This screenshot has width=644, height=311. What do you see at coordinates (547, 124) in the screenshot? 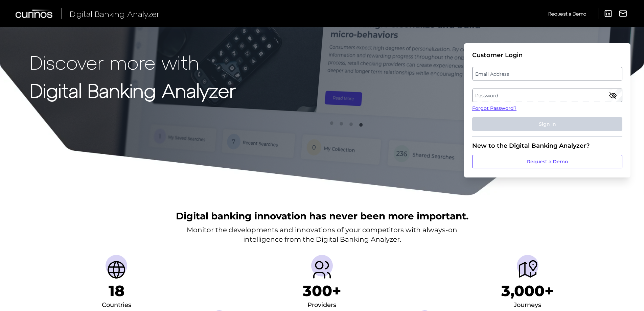
I see `button: Sign In` at bounding box center [547, 124].